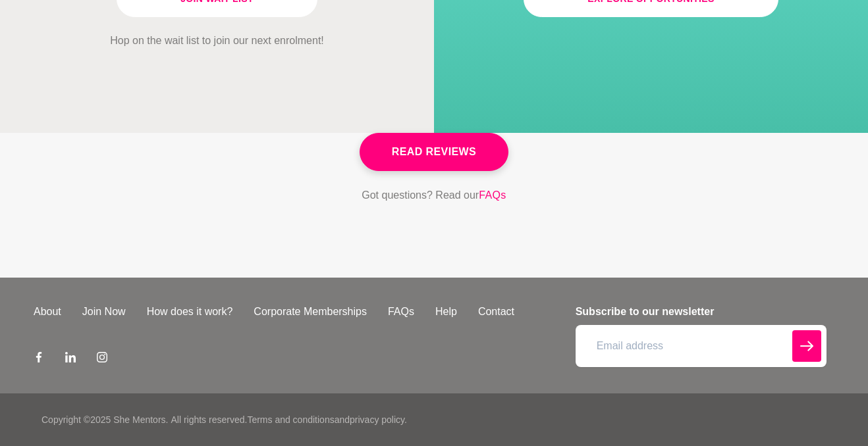 The width and height of the screenshot is (868, 446). Describe the element at coordinates (434, 195) in the screenshot. I see `p: Got questions? Read our` at that location.